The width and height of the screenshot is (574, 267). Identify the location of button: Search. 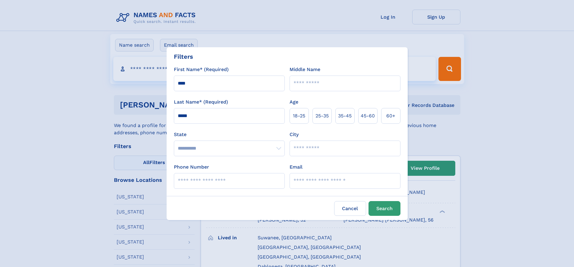
(385, 209).